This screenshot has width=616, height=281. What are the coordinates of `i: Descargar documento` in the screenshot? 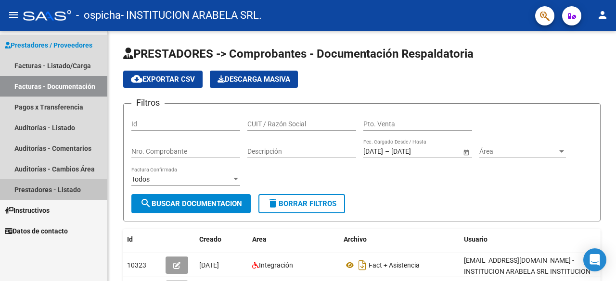 It's located at (362, 265).